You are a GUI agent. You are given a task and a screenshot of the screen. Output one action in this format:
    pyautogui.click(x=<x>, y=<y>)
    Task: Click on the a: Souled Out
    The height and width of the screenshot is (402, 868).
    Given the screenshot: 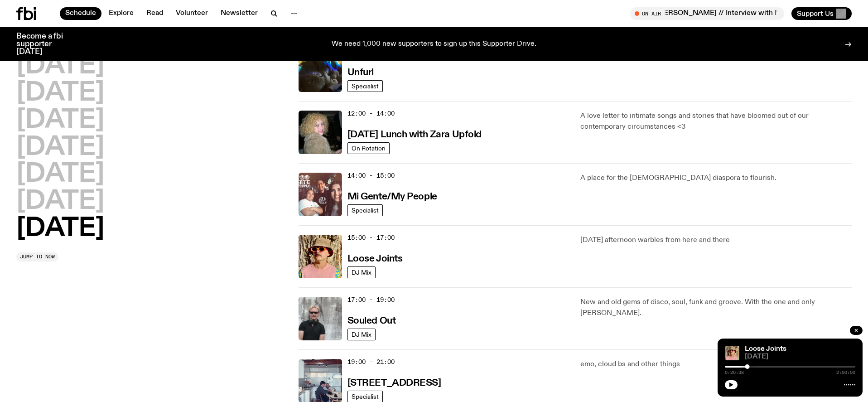 What is the action you would take?
    pyautogui.click(x=371, y=320)
    